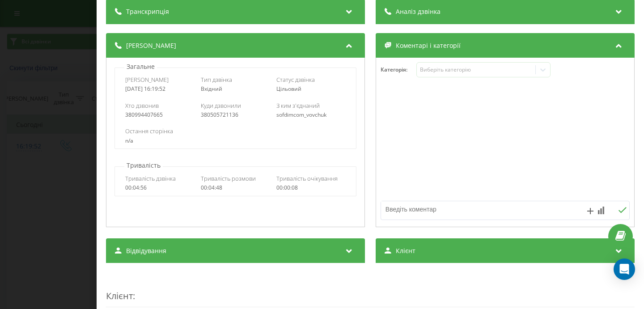  I want to click on span: Тривалість дзвінка, so click(151, 178).